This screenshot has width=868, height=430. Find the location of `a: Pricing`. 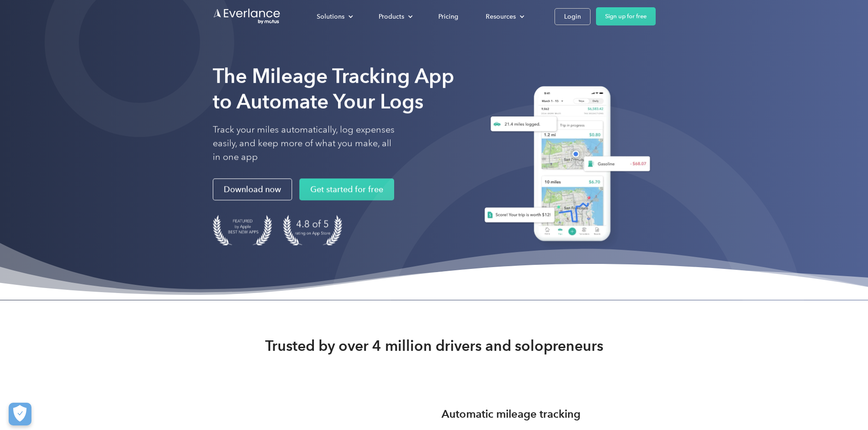

a: Pricing is located at coordinates (448, 17).